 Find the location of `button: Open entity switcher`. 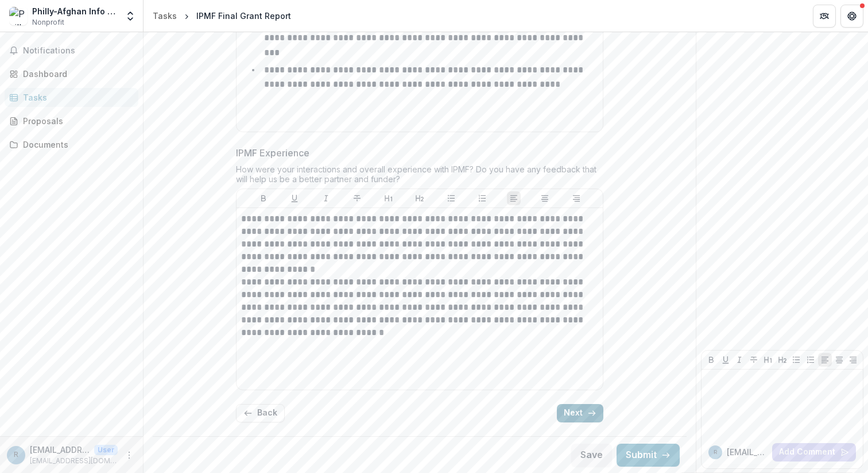

button: Open entity switcher is located at coordinates (131, 16).